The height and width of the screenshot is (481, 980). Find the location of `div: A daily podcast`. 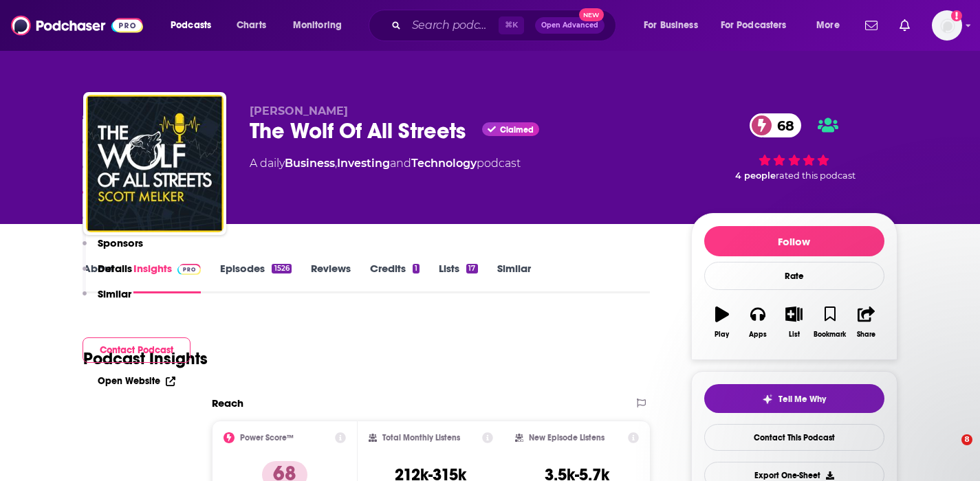

div: A daily podcast is located at coordinates (385, 163).